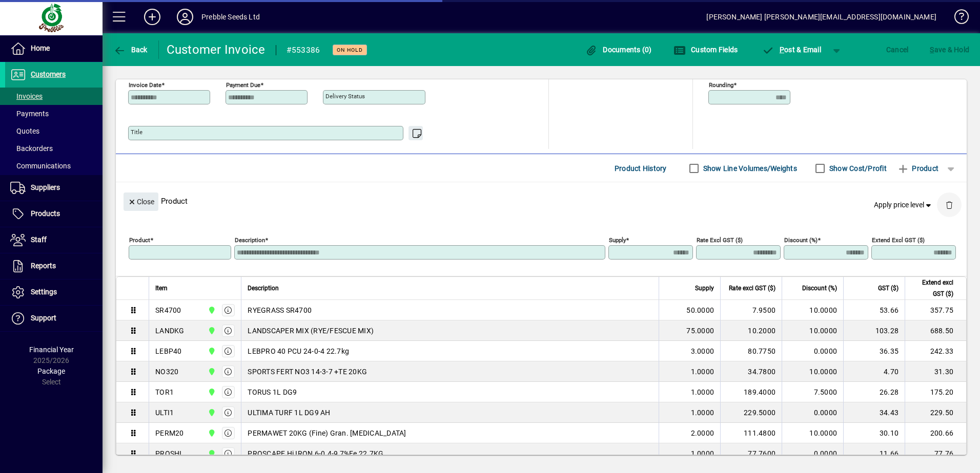 The image size is (980, 473). What do you see at coordinates (957, 18) in the screenshot?
I see `a: Knowledge Base` at bounding box center [957, 18].